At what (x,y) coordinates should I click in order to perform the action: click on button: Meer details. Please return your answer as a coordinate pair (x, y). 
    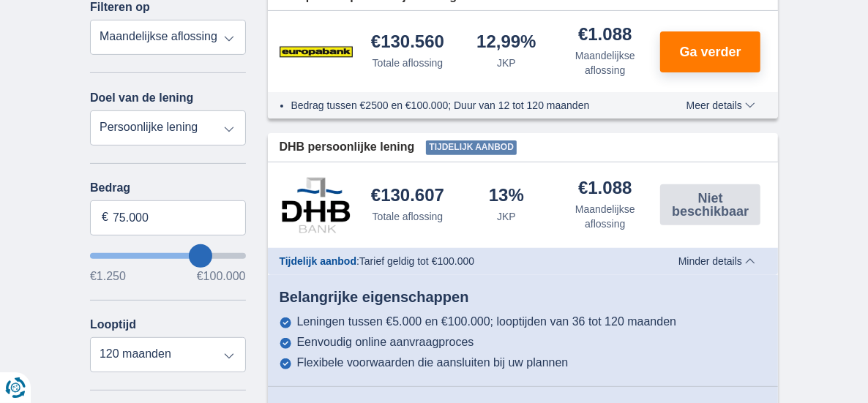
    Looking at the image, I should click on (721, 105).